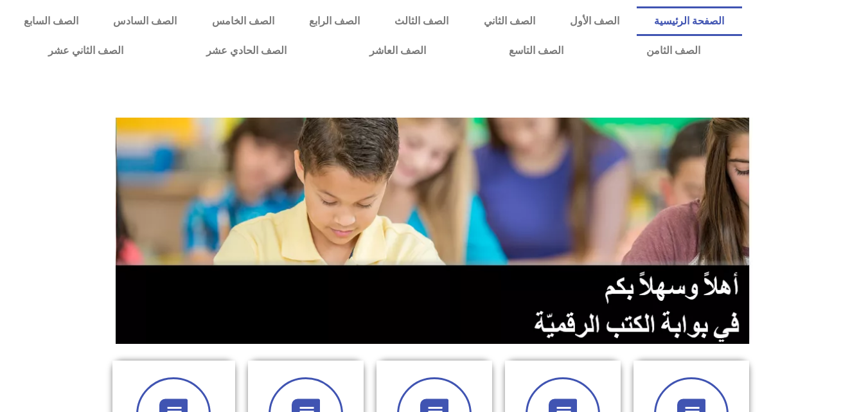 The height and width of the screenshot is (412, 868). Describe the element at coordinates (86, 51) in the screenshot. I see `a: الصف الثاني عشر` at that location.